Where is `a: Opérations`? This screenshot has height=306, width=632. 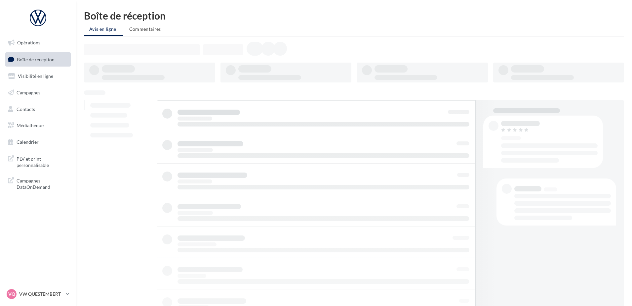 a: Opérations is located at coordinates (38, 43).